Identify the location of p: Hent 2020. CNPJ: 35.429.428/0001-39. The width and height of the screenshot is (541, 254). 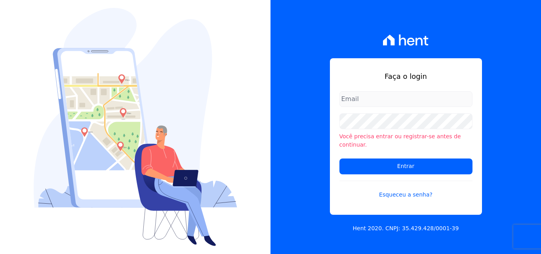
(406, 228).